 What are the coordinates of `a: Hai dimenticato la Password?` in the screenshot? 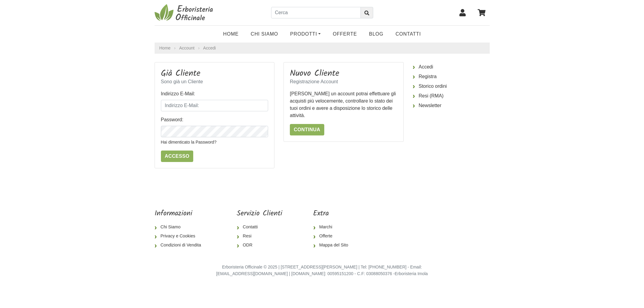 It's located at (189, 142).